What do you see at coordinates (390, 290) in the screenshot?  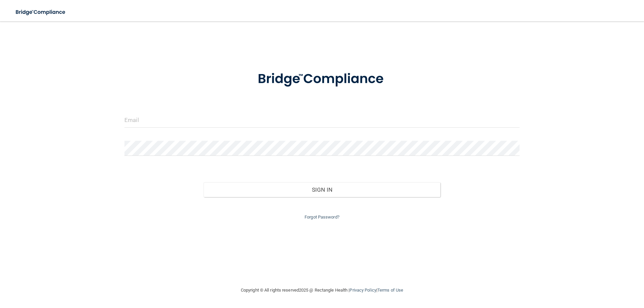 I see `a: Terms of Use` at bounding box center [390, 290].